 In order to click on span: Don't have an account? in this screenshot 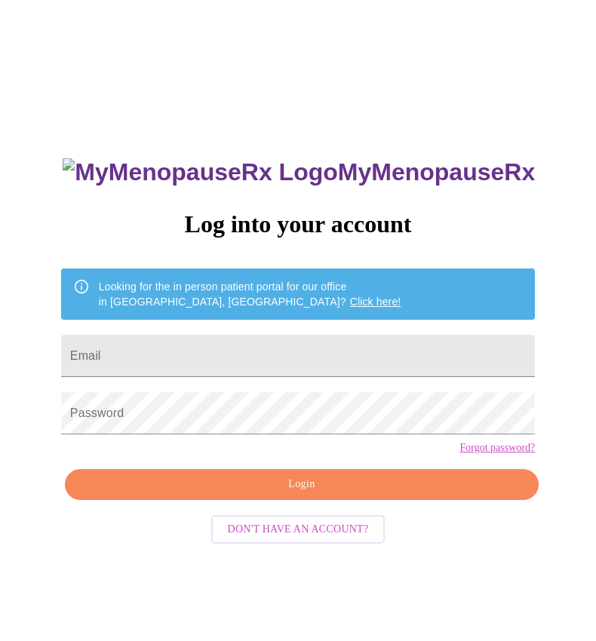, I will do `click(298, 529)`.